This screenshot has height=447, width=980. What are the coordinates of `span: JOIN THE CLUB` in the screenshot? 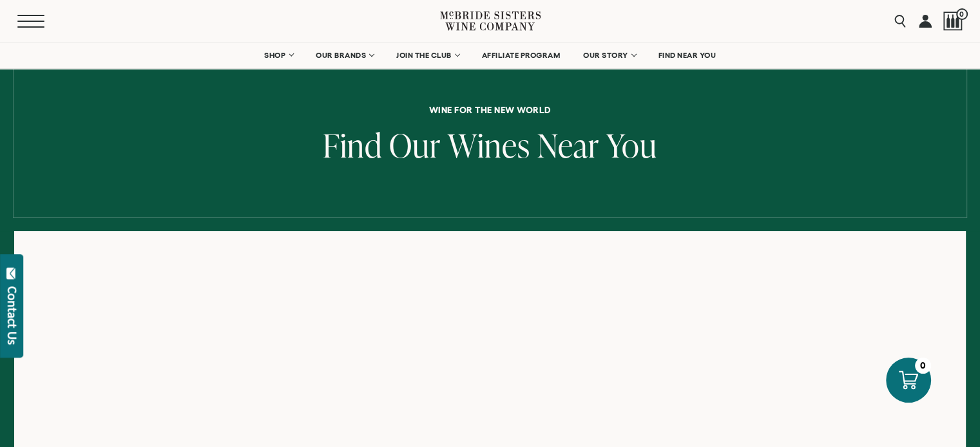 It's located at (424, 55).